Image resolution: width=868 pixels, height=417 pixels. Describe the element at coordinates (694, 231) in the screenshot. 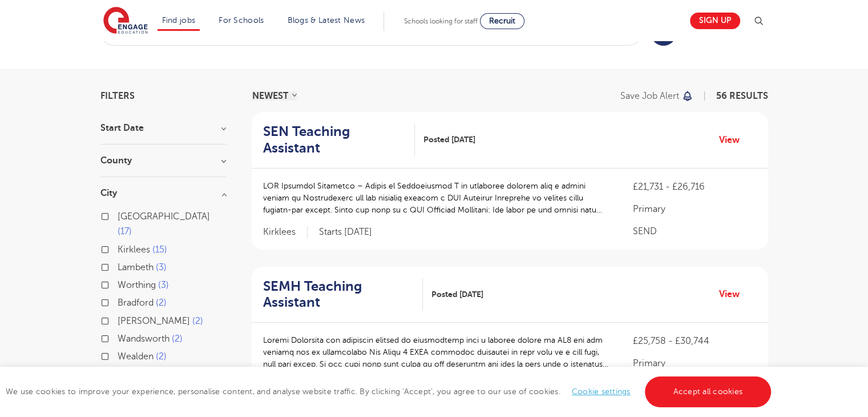

I see `p: SEND` at that location.